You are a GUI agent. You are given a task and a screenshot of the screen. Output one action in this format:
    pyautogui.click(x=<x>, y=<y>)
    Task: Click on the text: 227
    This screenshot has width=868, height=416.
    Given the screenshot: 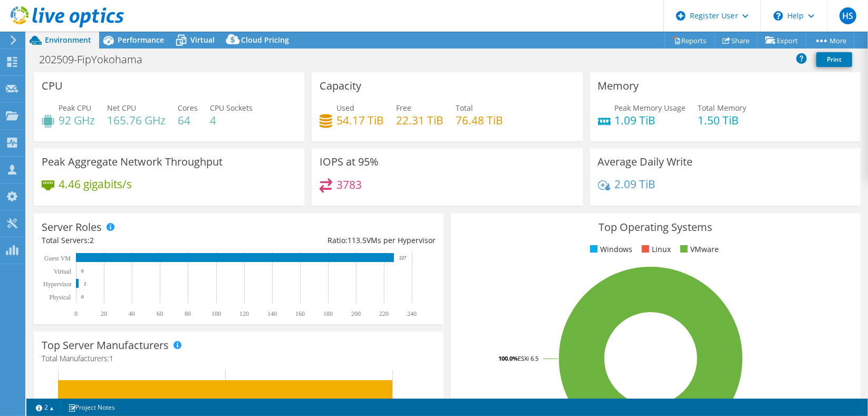 What is the action you would take?
    pyautogui.click(x=403, y=257)
    